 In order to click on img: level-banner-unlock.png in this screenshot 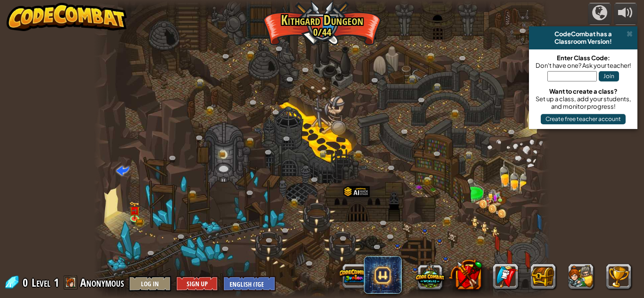, I will do `click(135, 210)`.